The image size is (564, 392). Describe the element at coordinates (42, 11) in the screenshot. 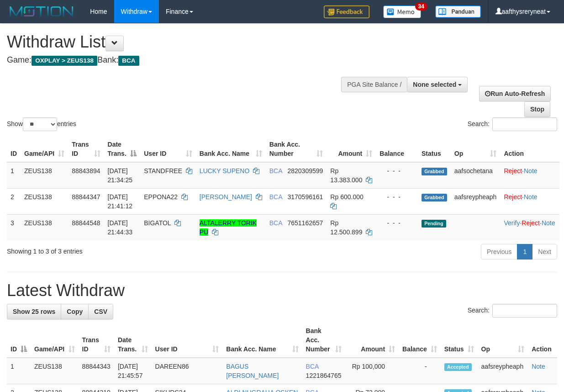

I see `img: MOTION_logo.png` at that location.